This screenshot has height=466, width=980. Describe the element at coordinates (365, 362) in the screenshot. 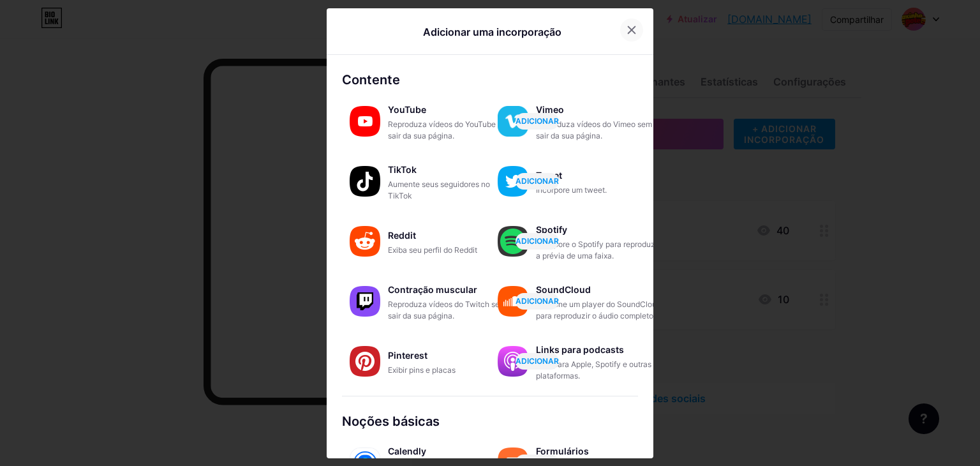

I see `img: Pinterest` at that location.